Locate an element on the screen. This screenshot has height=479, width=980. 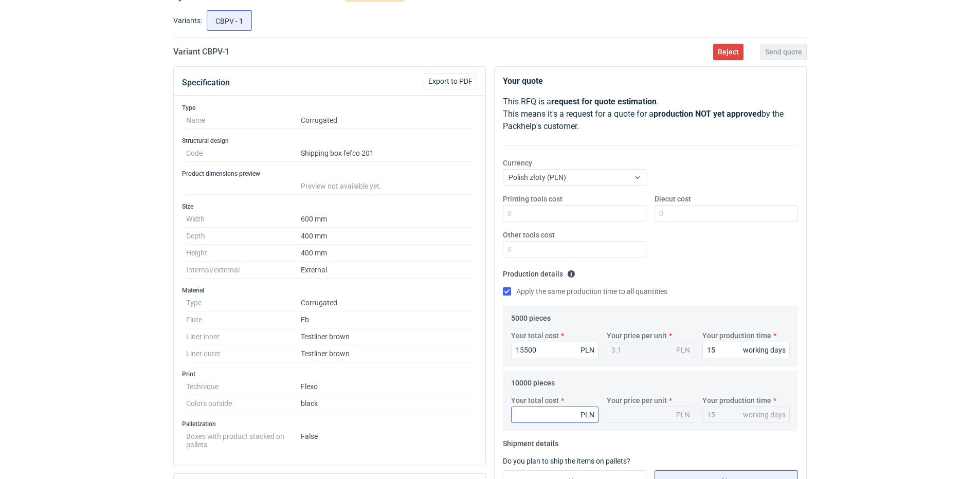
label: Printing tools cost is located at coordinates (533, 199).